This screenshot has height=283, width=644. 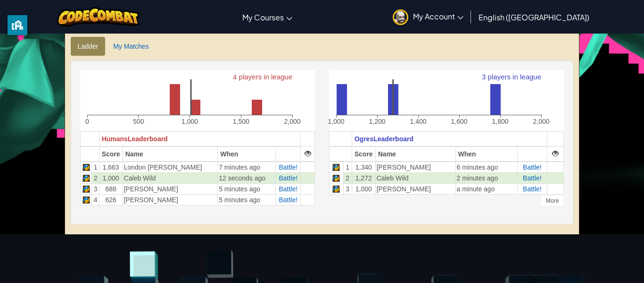 What do you see at coordinates (139, 121) in the screenshot?
I see `text: 500` at bounding box center [139, 121].